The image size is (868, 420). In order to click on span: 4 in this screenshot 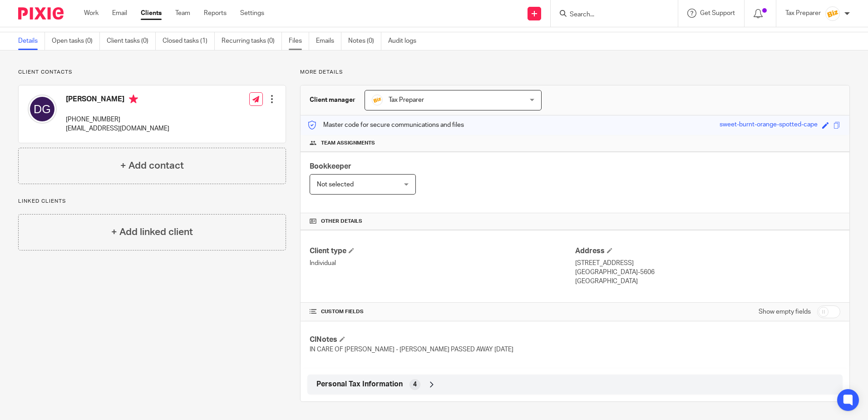, I will do `click(415, 384)`.